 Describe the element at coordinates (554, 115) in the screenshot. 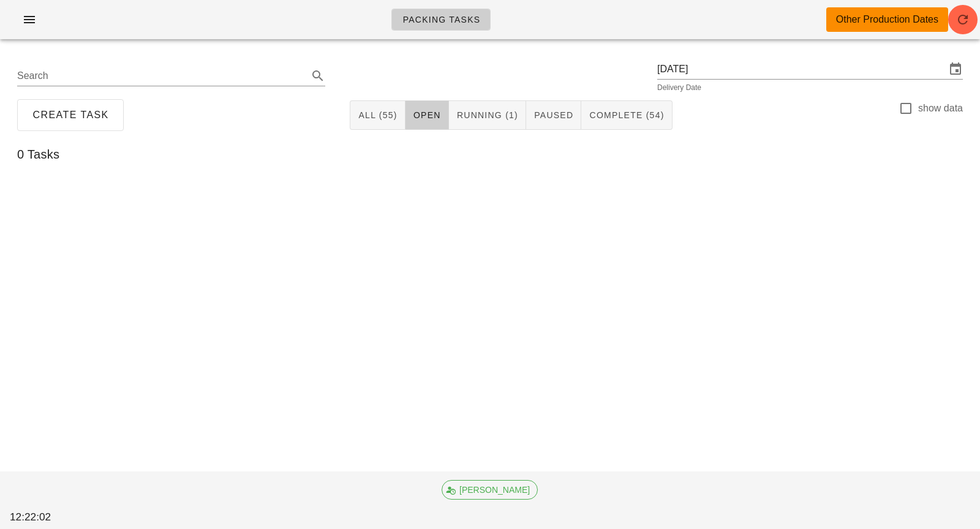

I see `button: Paused` at that location.